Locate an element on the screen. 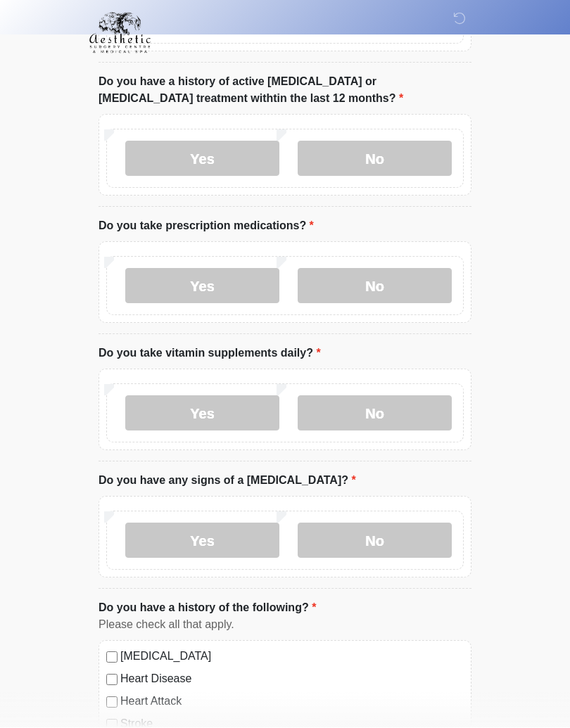 This screenshot has width=570, height=728. label: Heart Attack is located at coordinates (292, 702).